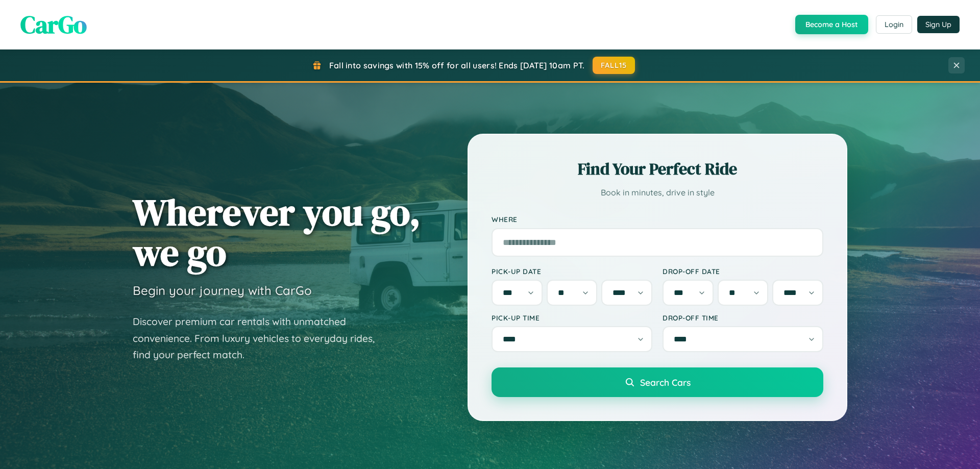  What do you see at coordinates (658, 169) in the screenshot?
I see `h2: Find Your Perfect Ride` at bounding box center [658, 169].